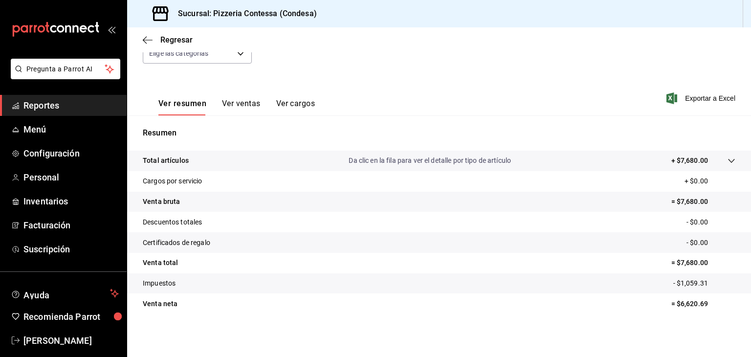 The width and height of the screenshot is (751, 357). I want to click on span: Exportar a Excel, so click(701, 98).